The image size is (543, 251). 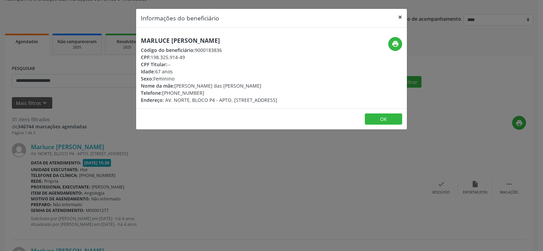 I want to click on div: 198.325.914-49, so click(x=209, y=57).